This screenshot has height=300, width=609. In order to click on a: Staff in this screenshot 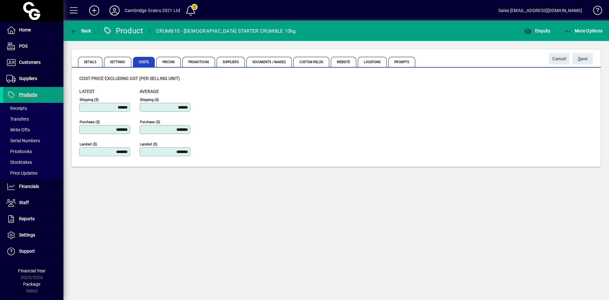, I will do `click(33, 203)`.